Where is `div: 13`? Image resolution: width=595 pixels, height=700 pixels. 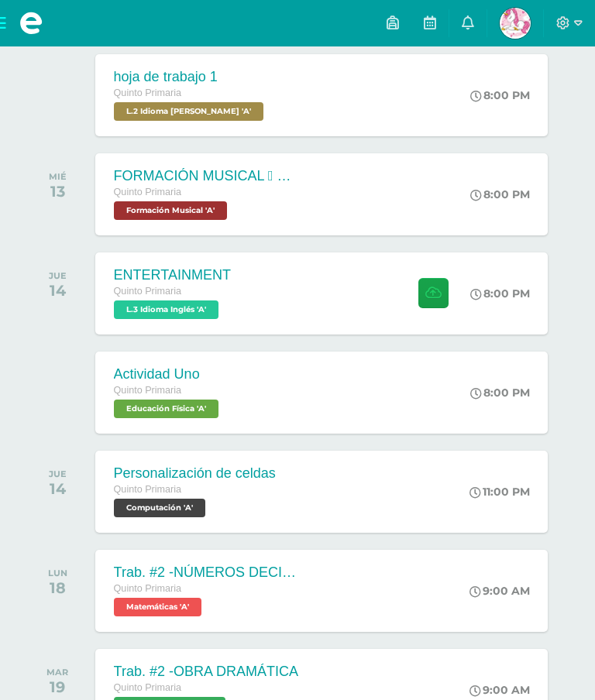 div: 13 is located at coordinates (58, 191).